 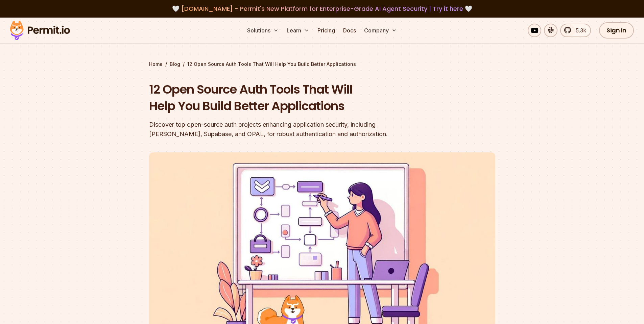 What do you see at coordinates (155, 64) in the screenshot?
I see `a: Home` at bounding box center [155, 64].